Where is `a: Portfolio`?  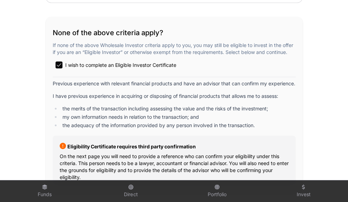 a: Portfolio is located at coordinates (217, 191).